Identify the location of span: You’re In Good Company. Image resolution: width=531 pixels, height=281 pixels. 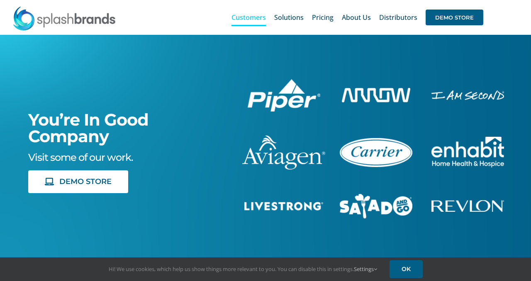
(88, 128).